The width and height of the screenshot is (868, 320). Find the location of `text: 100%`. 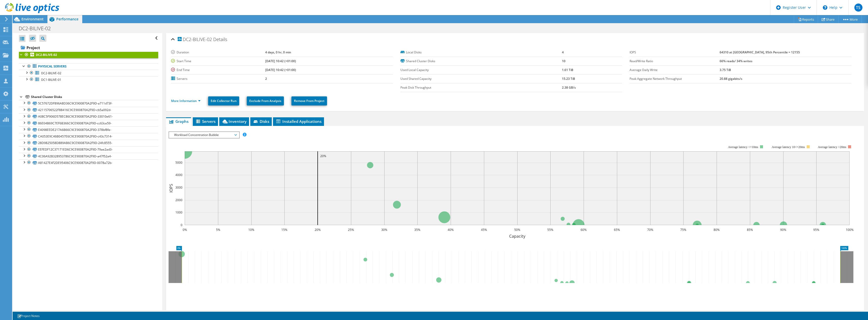

text: 100% is located at coordinates (849, 230).